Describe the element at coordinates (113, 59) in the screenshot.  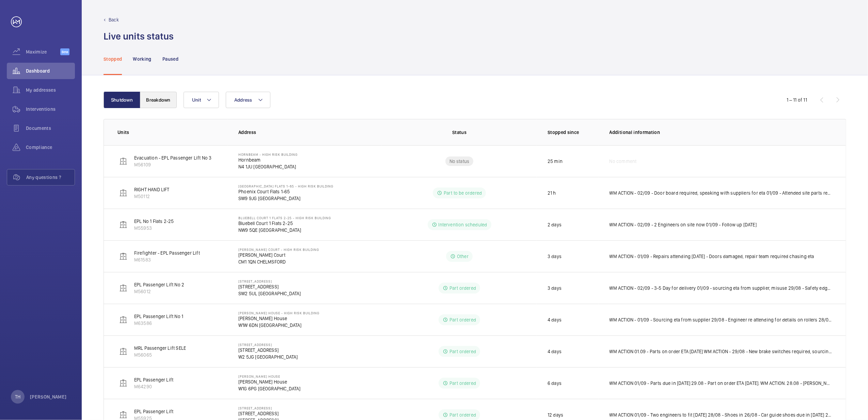
I see `p: Stopped` at that location.